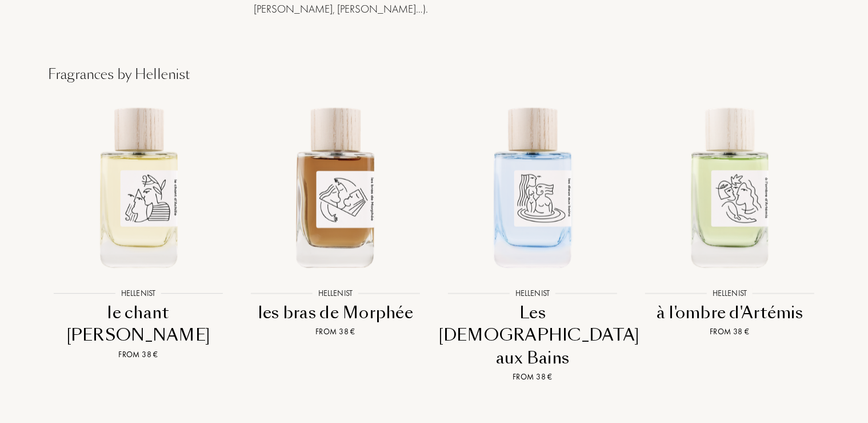 Image resolution: width=868 pixels, height=423 pixels. What do you see at coordinates (335, 186) in the screenshot?
I see `img: les bras de Morphée Hellenist` at bounding box center [335, 186].